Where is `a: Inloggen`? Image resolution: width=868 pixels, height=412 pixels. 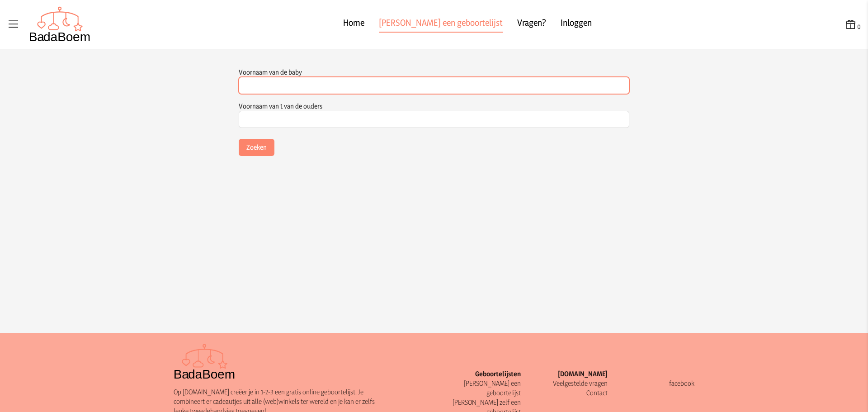
a: Inloggen is located at coordinates (576, 24).